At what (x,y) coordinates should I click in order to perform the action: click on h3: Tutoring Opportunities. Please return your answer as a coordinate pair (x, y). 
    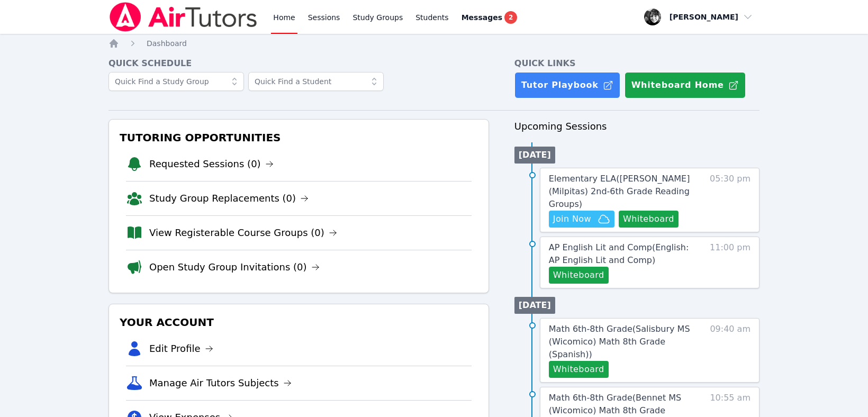
    Looking at the image, I should click on (298, 138).